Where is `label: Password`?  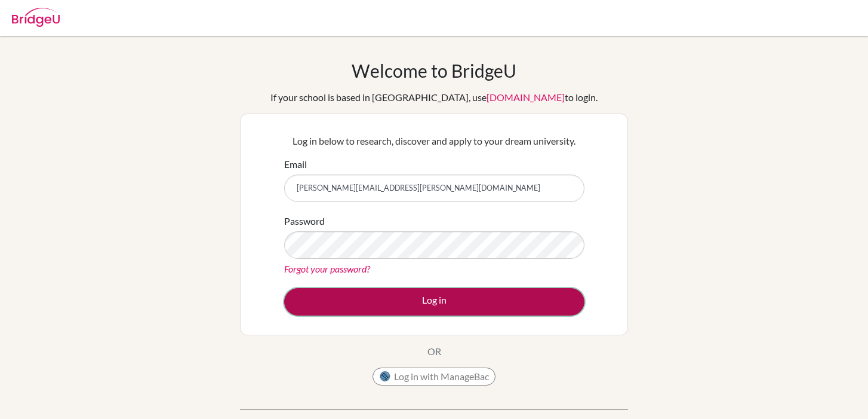
label: Password is located at coordinates (304, 221).